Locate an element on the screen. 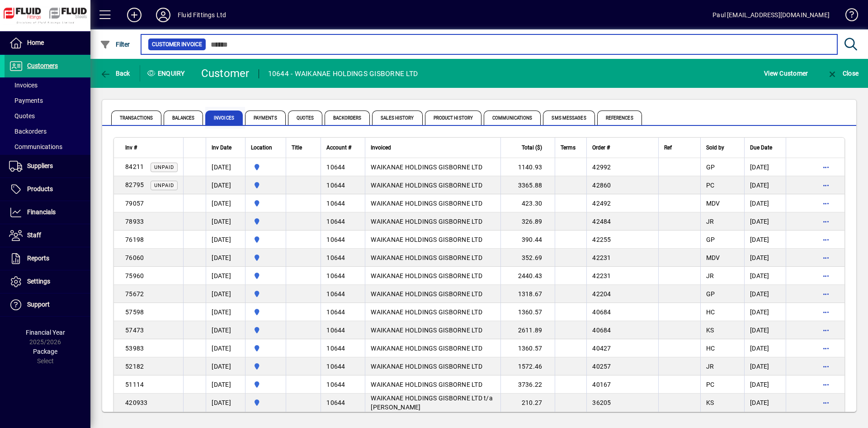  span: Invoiced is located at coordinates (380, 147).